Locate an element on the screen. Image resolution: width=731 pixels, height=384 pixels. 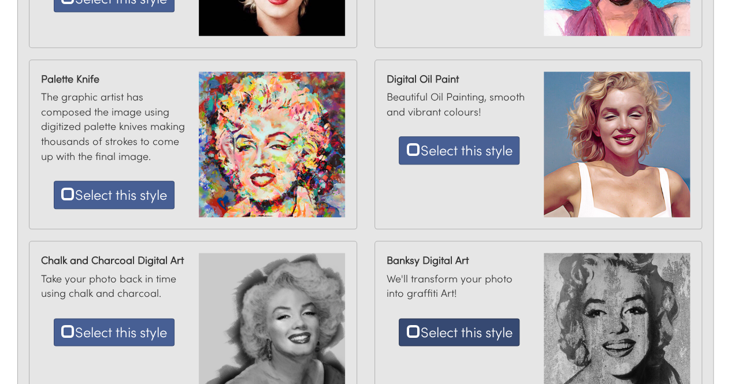
div: Take your photo back in time using chalk and charcoal. is located at coordinates (114, 299).